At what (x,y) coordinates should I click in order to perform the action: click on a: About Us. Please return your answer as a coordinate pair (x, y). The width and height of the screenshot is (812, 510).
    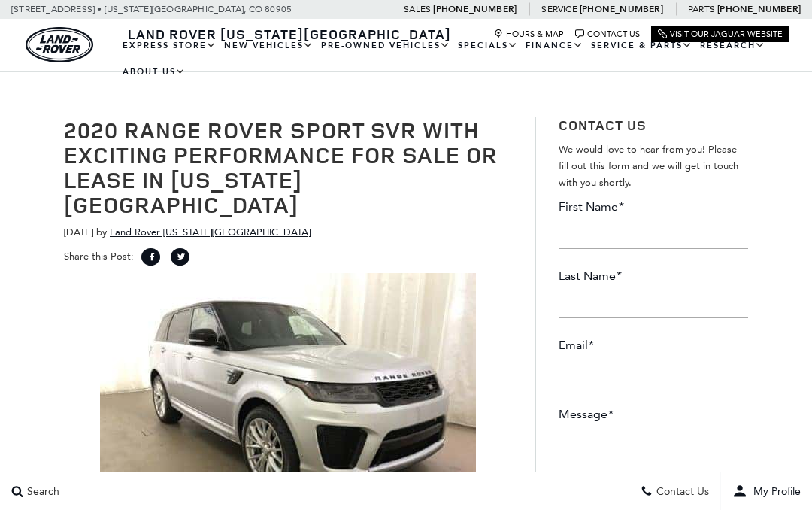
    Looking at the image, I should click on (154, 72).